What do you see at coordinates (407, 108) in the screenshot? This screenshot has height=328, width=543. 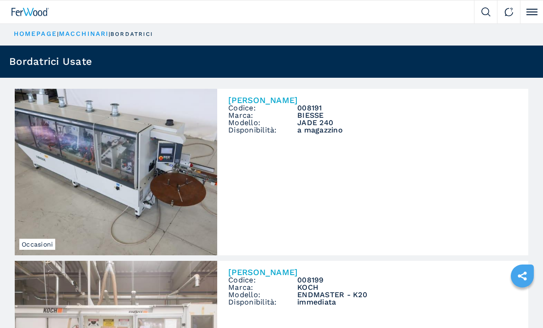 I see `h3: 008191` at bounding box center [407, 108].